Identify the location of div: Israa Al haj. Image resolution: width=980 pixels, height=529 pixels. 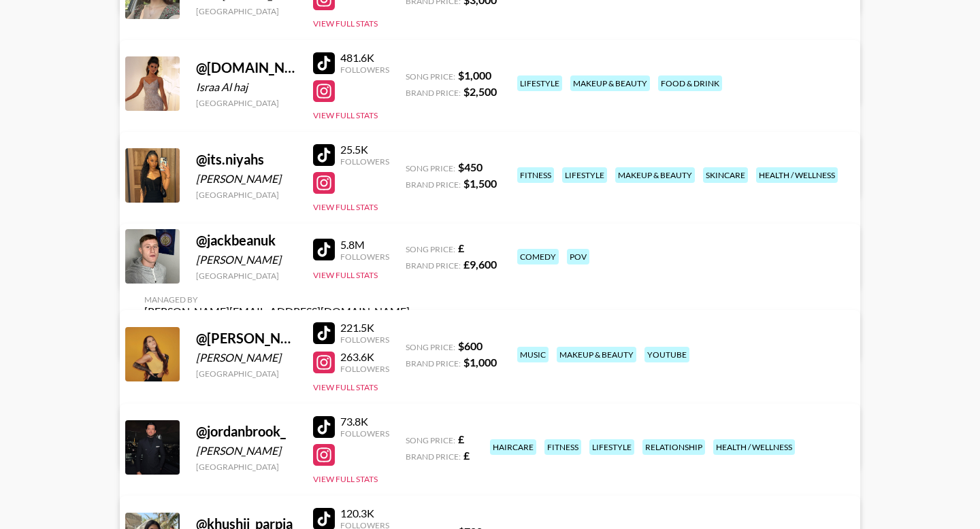
(247, 87).